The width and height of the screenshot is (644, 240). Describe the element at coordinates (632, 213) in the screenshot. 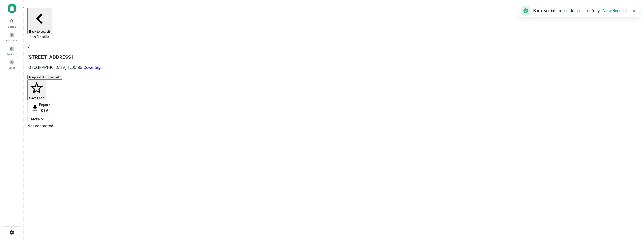

I see `div: Chat Widget` at that location.